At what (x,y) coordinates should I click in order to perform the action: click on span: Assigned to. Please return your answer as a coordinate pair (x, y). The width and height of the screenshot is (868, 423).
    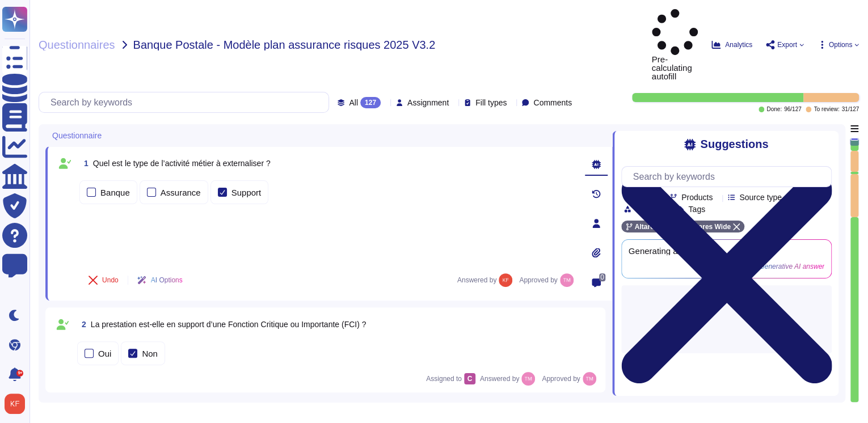
    Looking at the image, I should click on (450, 379).